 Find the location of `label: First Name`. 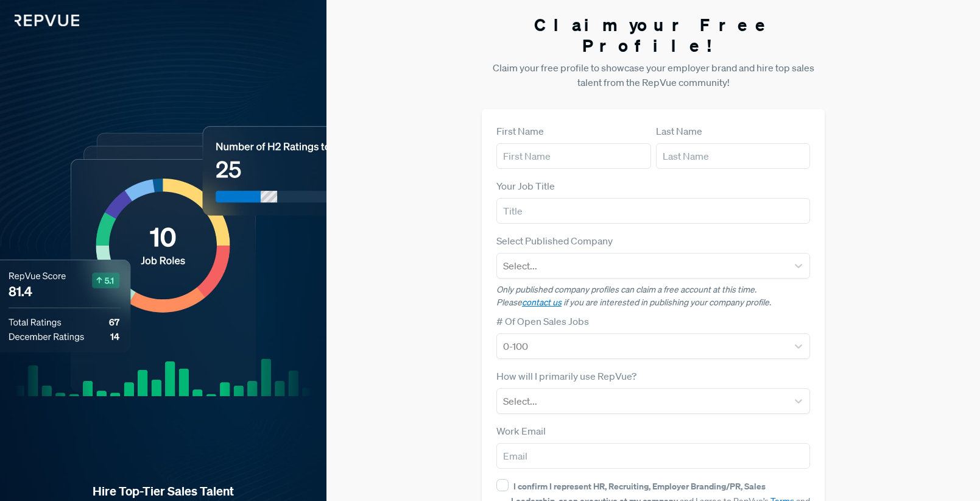

label: First Name is located at coordinates (520, 131).